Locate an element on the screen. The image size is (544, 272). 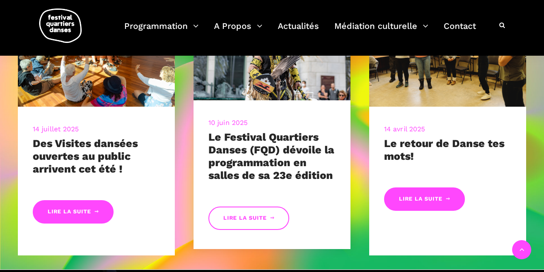
a: Le Festival Quartiers Danses (FQD) dévoile la programmation en salles de sa 23e édition is located at coordinates (271, 156).